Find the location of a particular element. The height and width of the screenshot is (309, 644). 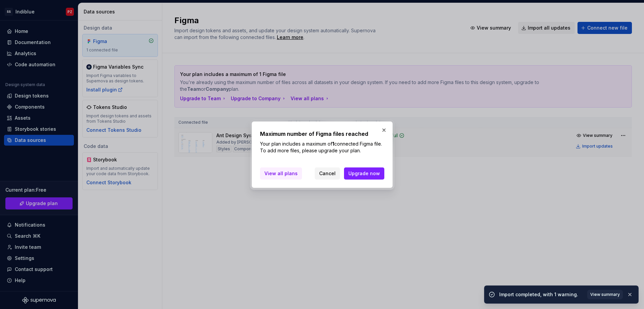

a: View all plans is located at coordinates (281, 173).